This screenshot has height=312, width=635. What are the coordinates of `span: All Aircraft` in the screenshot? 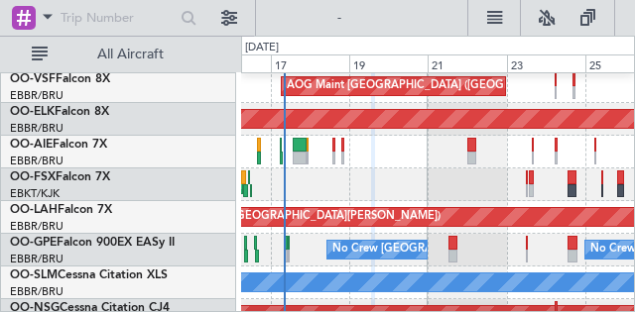 It's located at (130, 55).